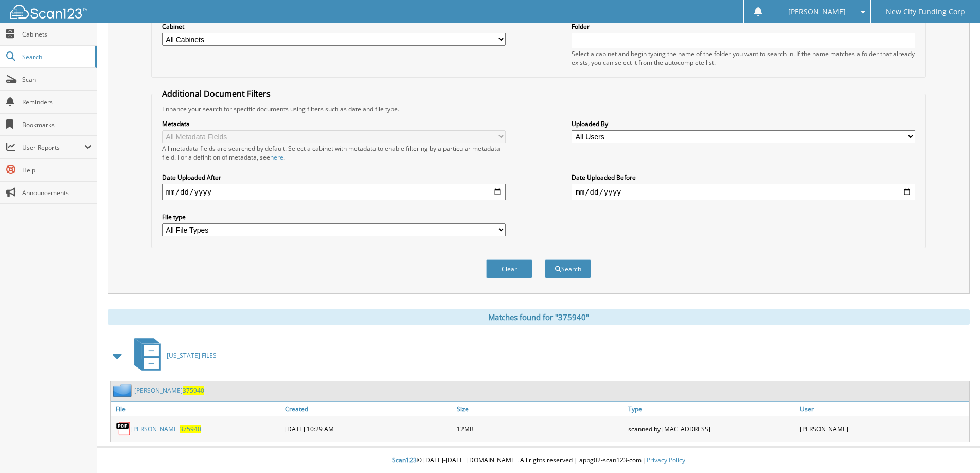 Image resolution: width=980 pixels, height=473 pixels. I want to click on span: Search, so click(56, 56).